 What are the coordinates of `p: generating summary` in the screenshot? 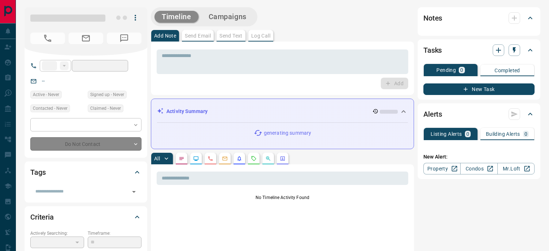 It's located at (287, 133).